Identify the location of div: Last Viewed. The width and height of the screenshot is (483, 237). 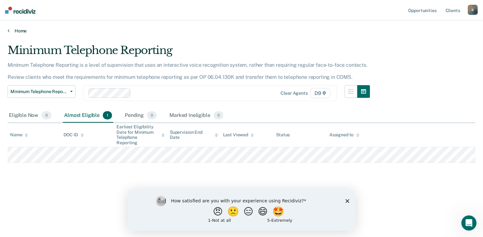
(238, 135).